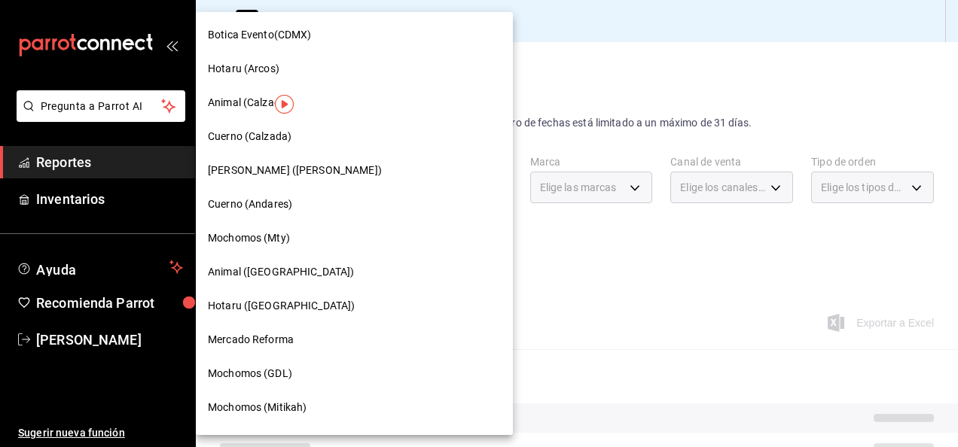  I want to click on span: Mochomos (Mitikah), so click(257, 407).